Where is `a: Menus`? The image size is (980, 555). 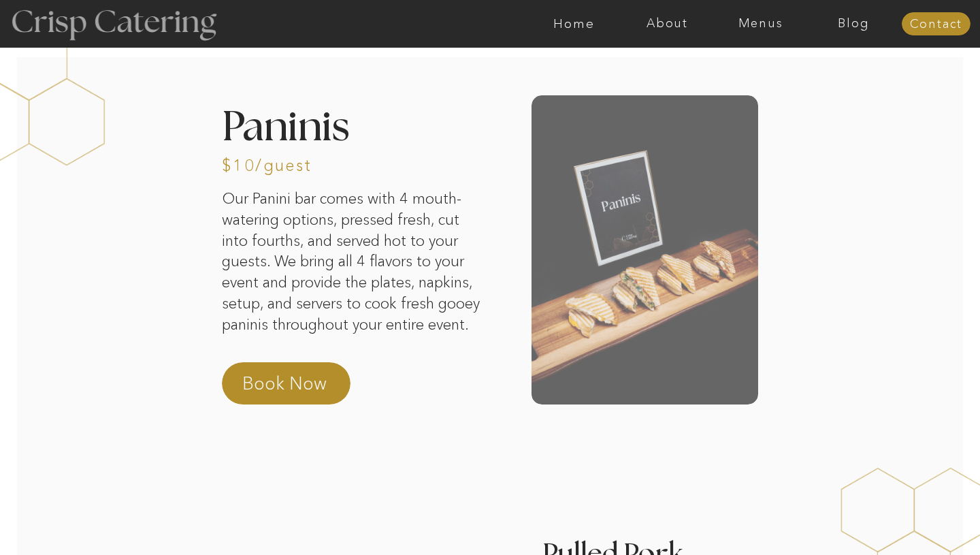
a: Menus is located at coordinates (760, 24).